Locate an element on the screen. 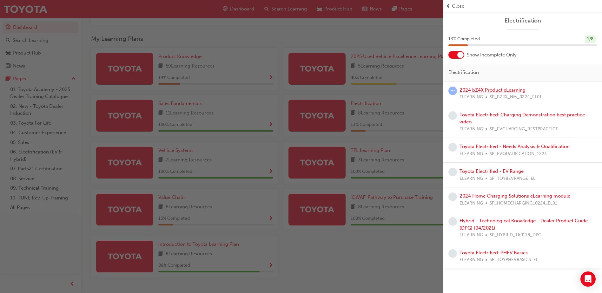  span: learningRecordVerb_ATTEMPT-icon is located at coordinates (453, 91).